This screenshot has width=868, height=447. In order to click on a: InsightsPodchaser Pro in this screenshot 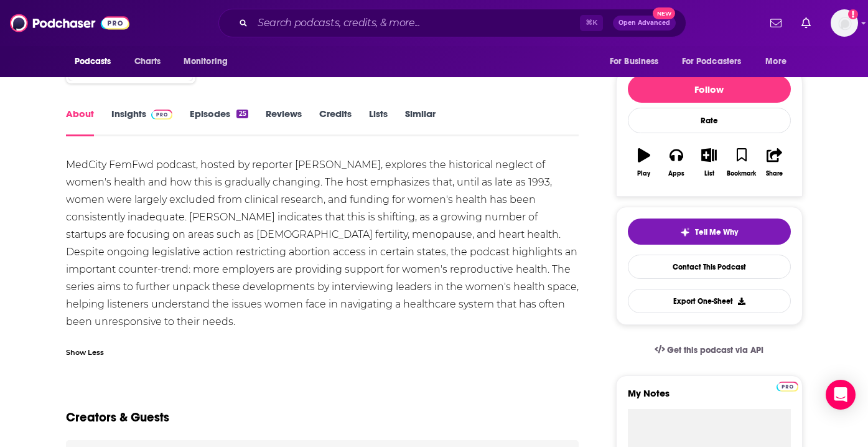, I will do `click(142, 122)`.